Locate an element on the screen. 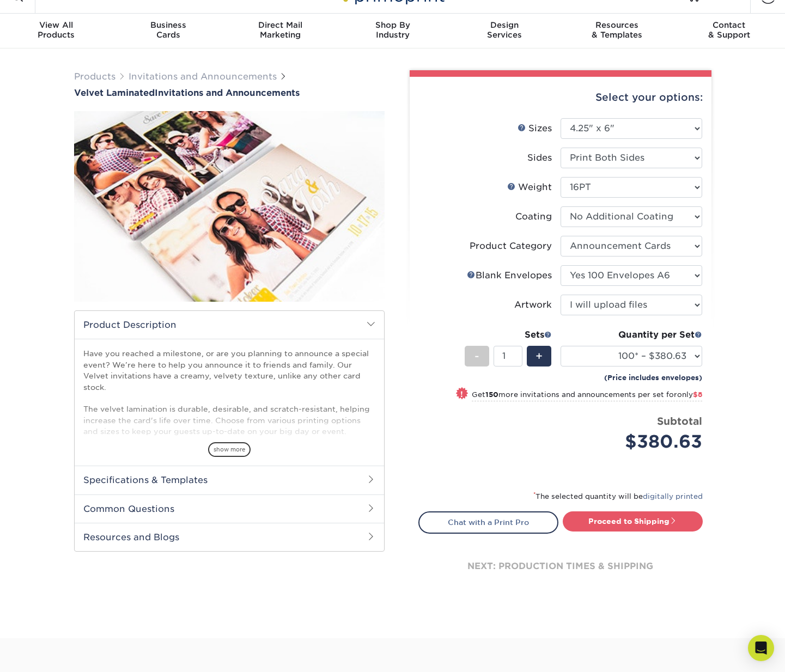  strong: Subtotal is located at coordinates (679, 421).